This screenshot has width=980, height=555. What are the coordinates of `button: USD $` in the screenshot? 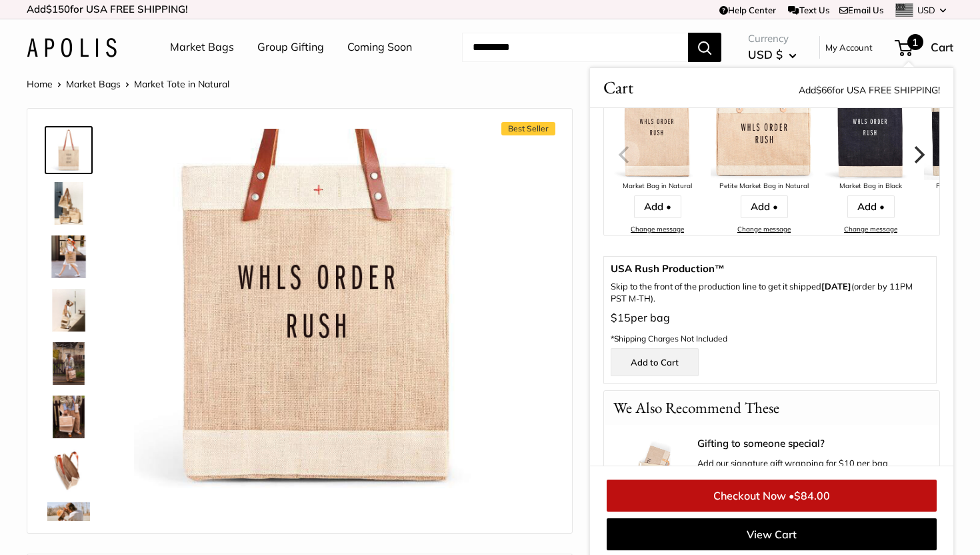 It's located at (772, 55).